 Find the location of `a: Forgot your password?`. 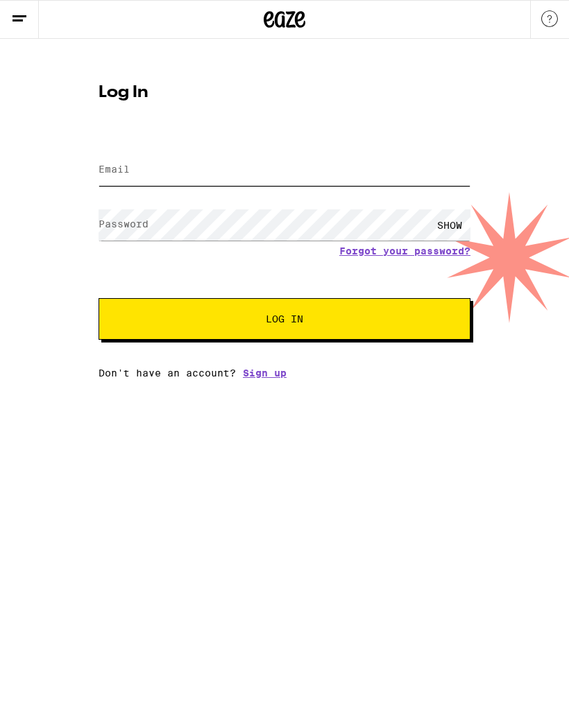

a: Forgot your password? is located at coordinates (404, 251).